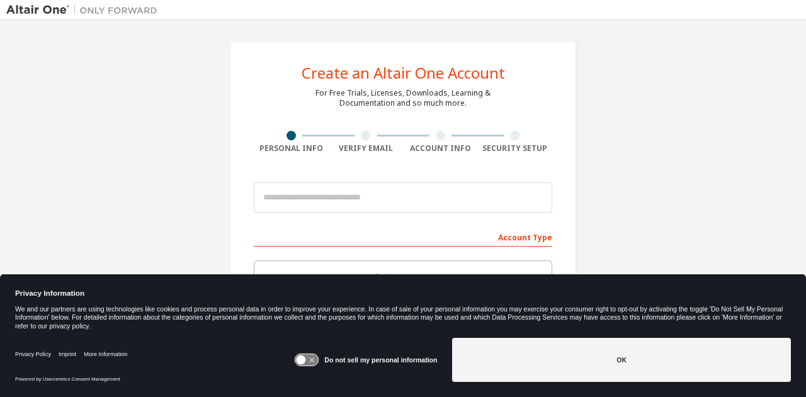 The width and height of the screenshot is (806, 397). Describe the element at coordinates (403, 98) in the screenshot. I see `div: For Free Trials, Licenses, Downloads, Learning & Documentation and so much more.` at that location.